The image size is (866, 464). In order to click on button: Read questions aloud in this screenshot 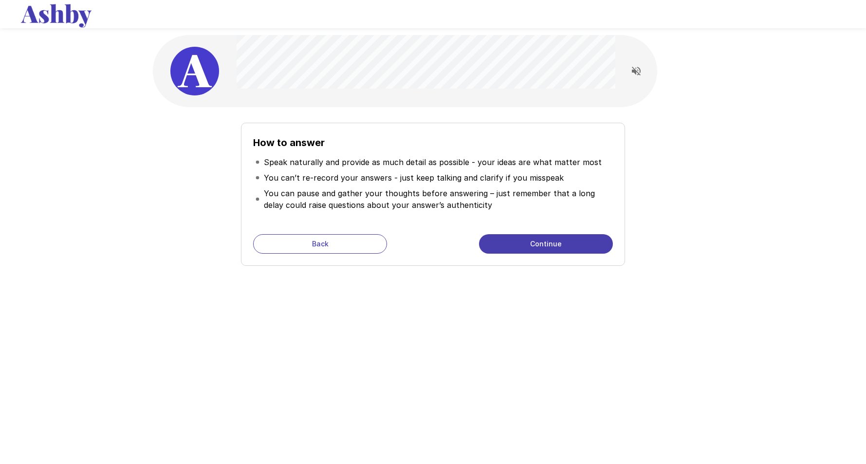, I will do `click(636, 71)`.